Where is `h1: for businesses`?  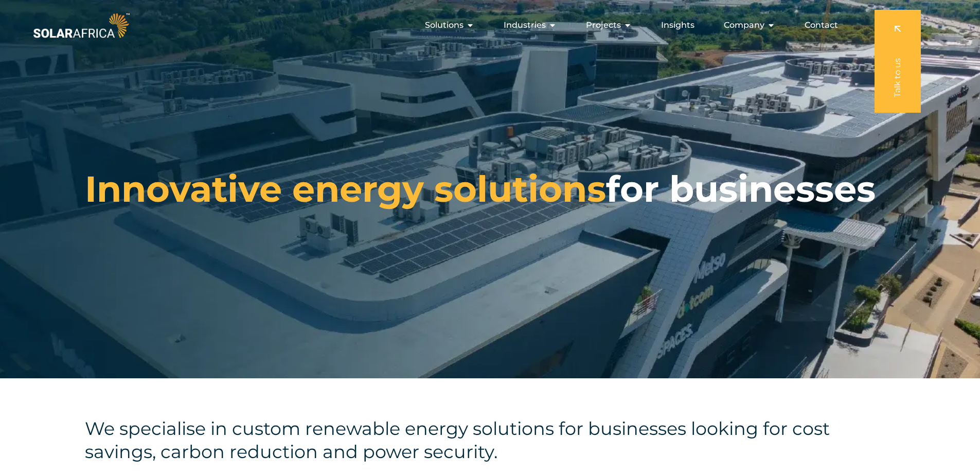 h1: for businesses is located at coordinates (481, 189).